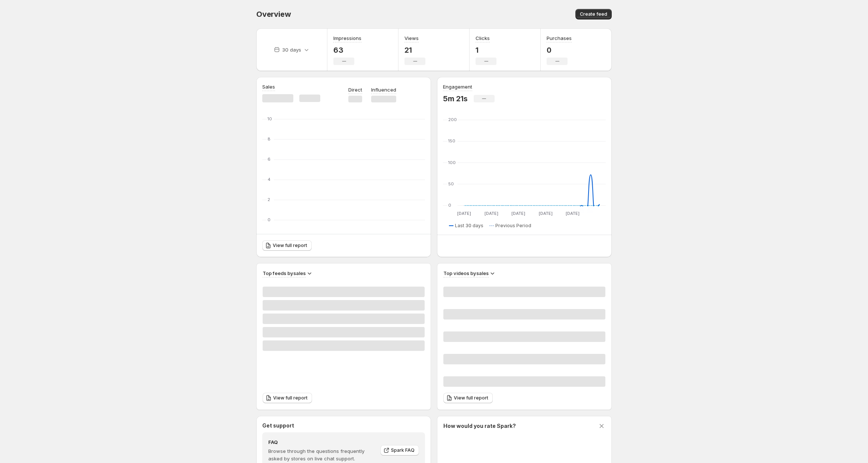 The image size is (868, 463). Describe the element at coordinates (415, 50) in the screenshot. I see `p: 21` at that location.